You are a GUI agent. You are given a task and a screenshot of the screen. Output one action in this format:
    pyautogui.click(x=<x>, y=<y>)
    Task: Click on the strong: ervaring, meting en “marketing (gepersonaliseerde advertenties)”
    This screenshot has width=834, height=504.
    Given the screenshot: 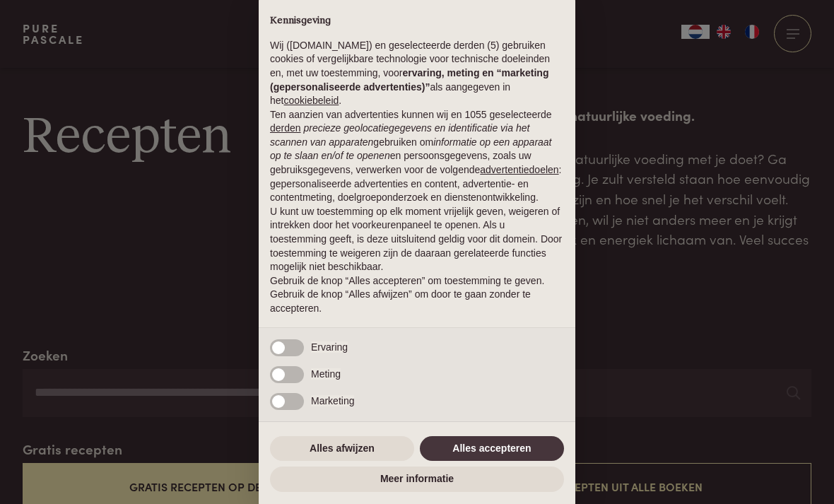 What is the action you would take?
    pyautogui.click(x=409, y=79)
    